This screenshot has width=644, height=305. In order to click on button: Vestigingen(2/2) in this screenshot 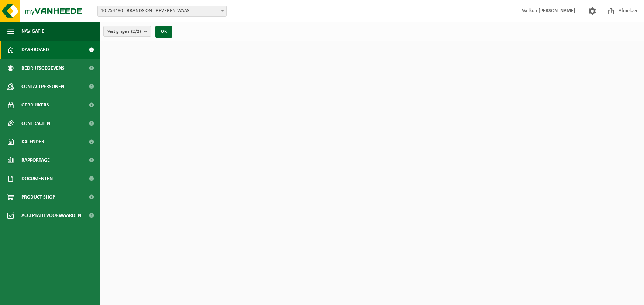, I will do `click(127, 31)`.